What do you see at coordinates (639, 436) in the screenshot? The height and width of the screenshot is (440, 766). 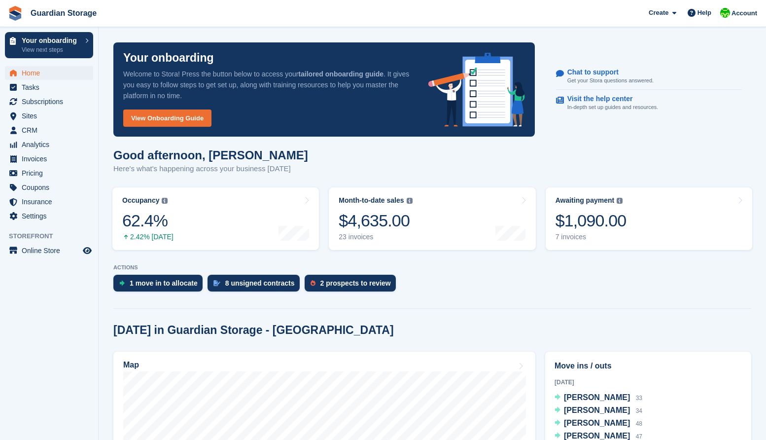 I see `span: 47` at bounding box center [639, 436].